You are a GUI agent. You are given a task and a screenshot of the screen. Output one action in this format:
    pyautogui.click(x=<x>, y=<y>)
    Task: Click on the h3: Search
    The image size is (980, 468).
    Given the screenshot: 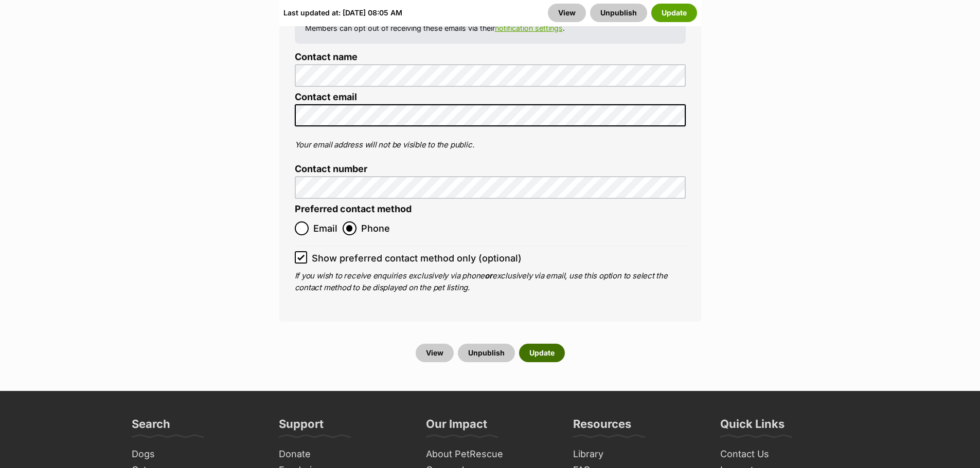 What is the action you would take?
    pyautogui.click(x=151, y=428)
    